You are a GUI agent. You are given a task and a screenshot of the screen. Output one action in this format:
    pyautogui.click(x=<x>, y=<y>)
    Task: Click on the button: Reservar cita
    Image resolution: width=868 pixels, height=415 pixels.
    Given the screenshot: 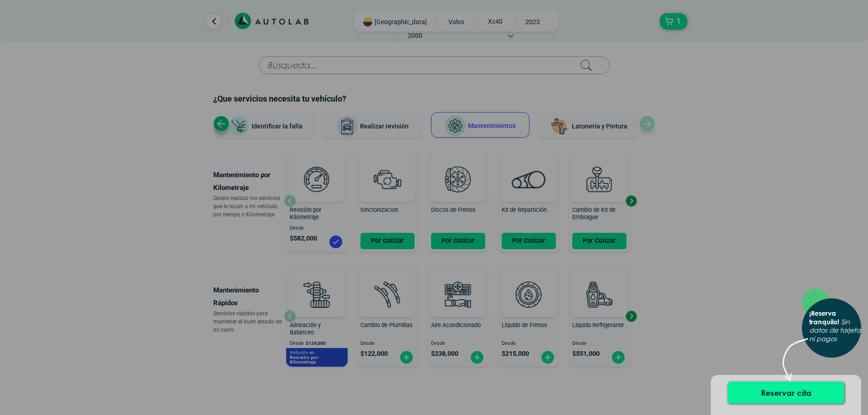 What is the action you would take?
    pyautogui.click(x=786, y=392)
    